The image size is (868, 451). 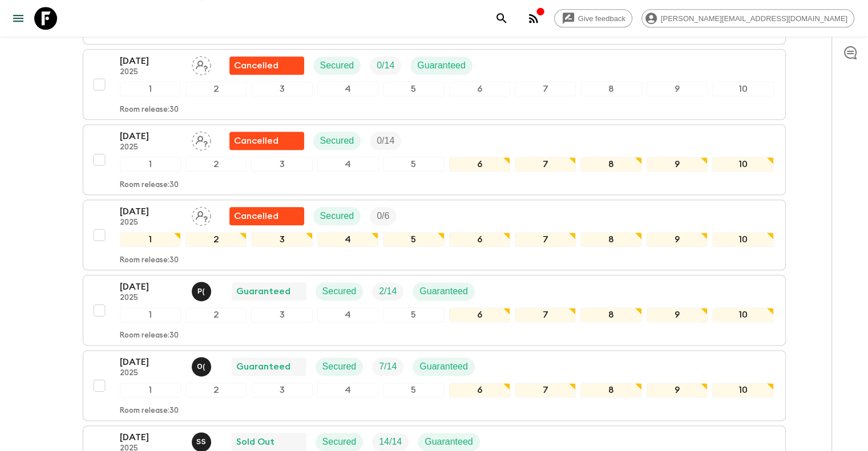 I want to click on span: Assign pack leader, so click(x=202, y=64).